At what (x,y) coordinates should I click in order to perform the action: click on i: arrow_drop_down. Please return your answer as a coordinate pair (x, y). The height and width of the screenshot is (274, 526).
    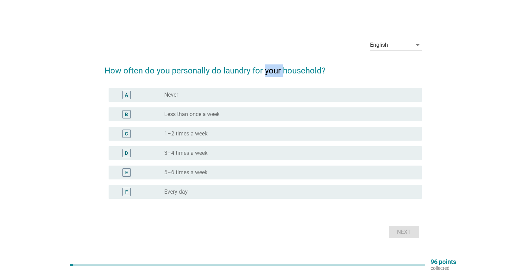
    Looking at the image, I should click on (418, 45).